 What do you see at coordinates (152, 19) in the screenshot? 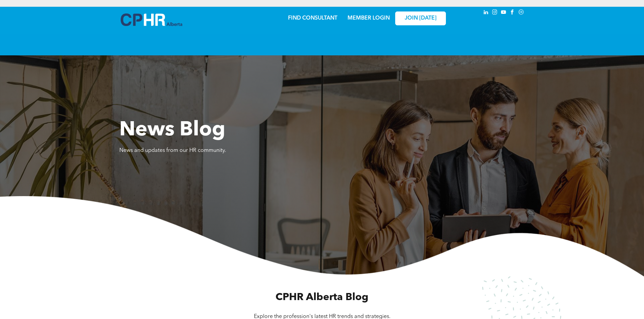
I see `img: A blue and white logo for cp alberta` at bounding box center [152, 19].